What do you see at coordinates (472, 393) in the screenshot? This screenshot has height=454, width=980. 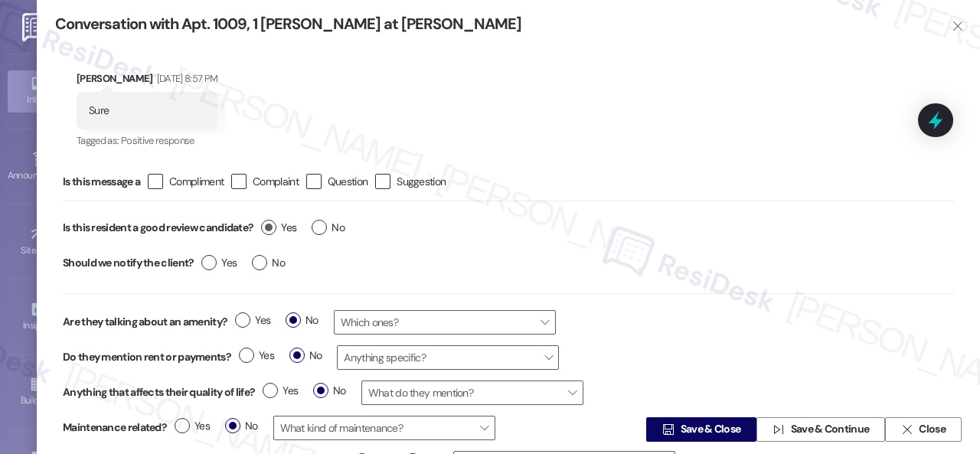 I see `span: What do they mention?` at bounding box center [472, 393].